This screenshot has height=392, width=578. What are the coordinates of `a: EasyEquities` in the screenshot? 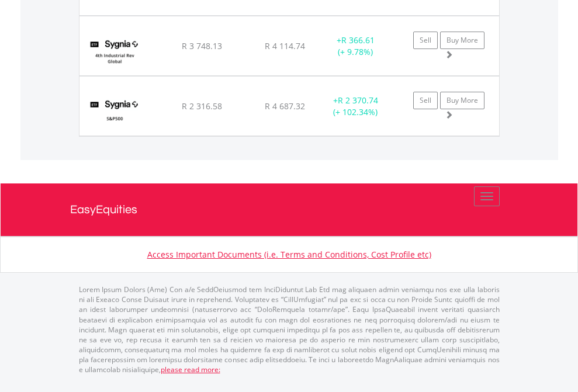 It's located at (289, 210).